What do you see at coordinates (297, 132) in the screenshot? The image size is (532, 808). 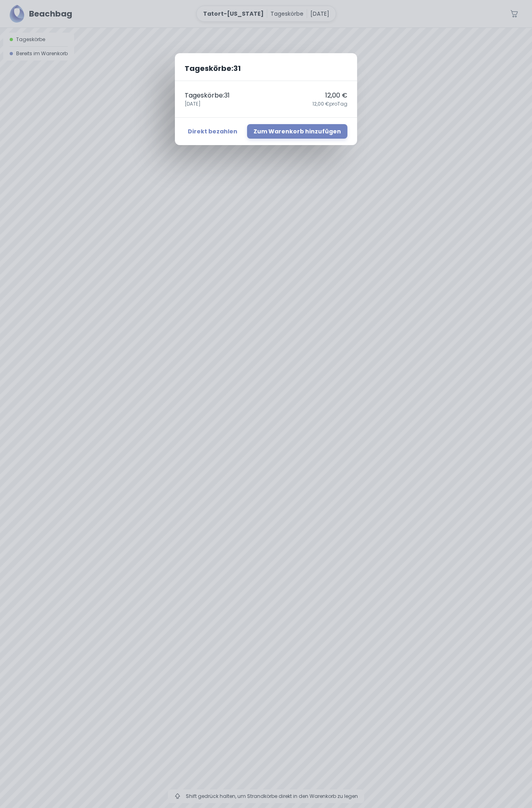 I see `button: Zum Warenkorb hinzufügen` at bounding box center [297, 132].